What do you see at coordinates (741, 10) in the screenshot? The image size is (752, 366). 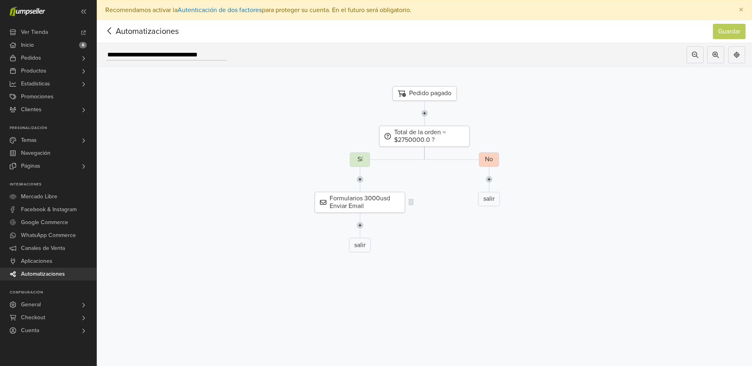 I see `button: Close` at bounding box center [741, 10].